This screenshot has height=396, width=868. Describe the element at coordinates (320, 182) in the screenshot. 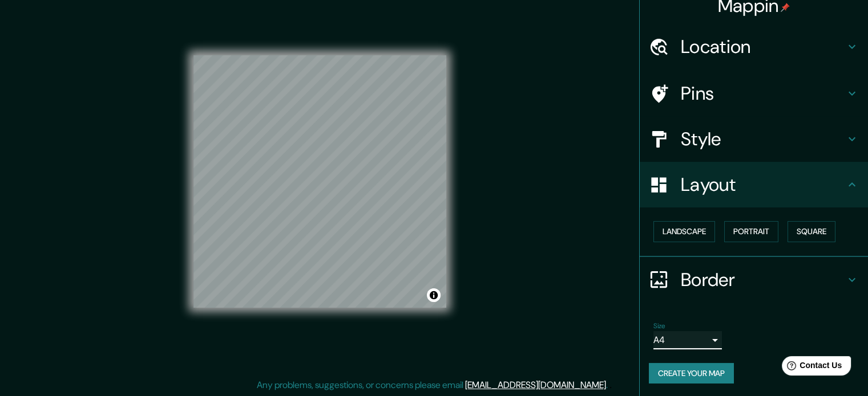

I see `canvas: Map` at that location.